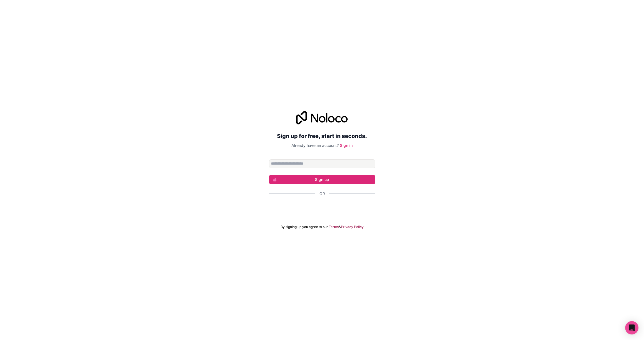 The image size is (644, 340). Describe the element at coordinates (322, 194) in the screenshot. I see `span: Or` at that location.